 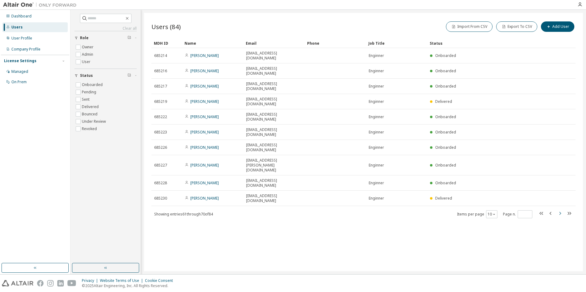 What do you see at coordinates (161, 183) in the screenshot?
I see `span: 685228` at bounding box center [161, 183].